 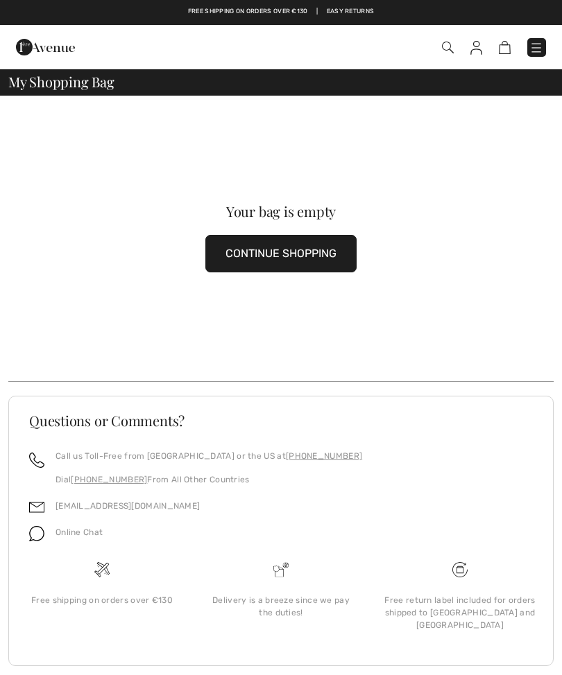 What do you see at coordinates (37, 507) in the screenshot?
I see `img: email` at bounding box center [37, 507].